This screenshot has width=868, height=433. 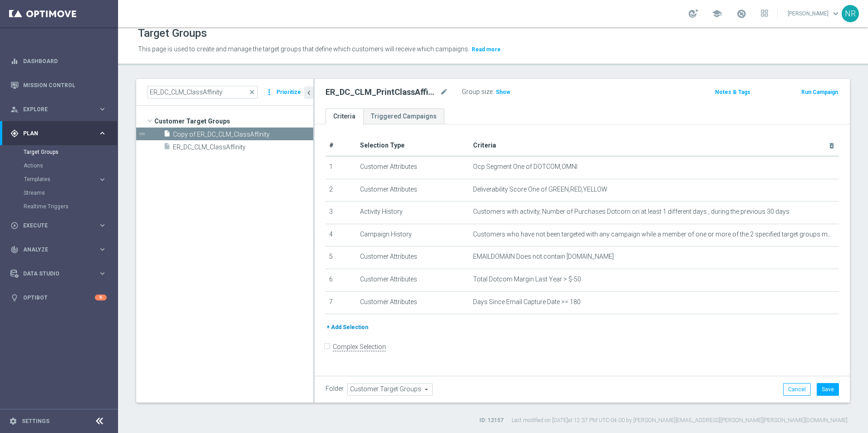 What do you see at coordinates (61, 109) in the screenshot?
I see `span: Explore` at bounding box center [61, 109].